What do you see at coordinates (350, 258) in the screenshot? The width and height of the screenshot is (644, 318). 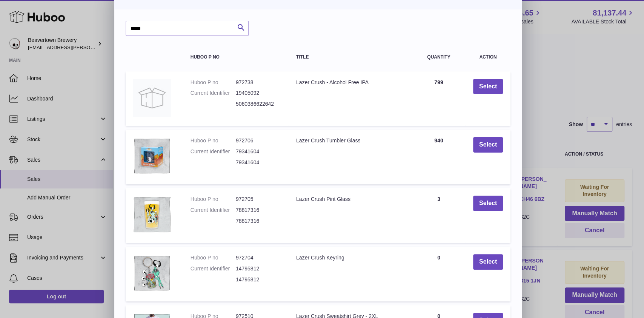 I see `div: Lazer Crush Keyring` at bounding box center [350, 258].